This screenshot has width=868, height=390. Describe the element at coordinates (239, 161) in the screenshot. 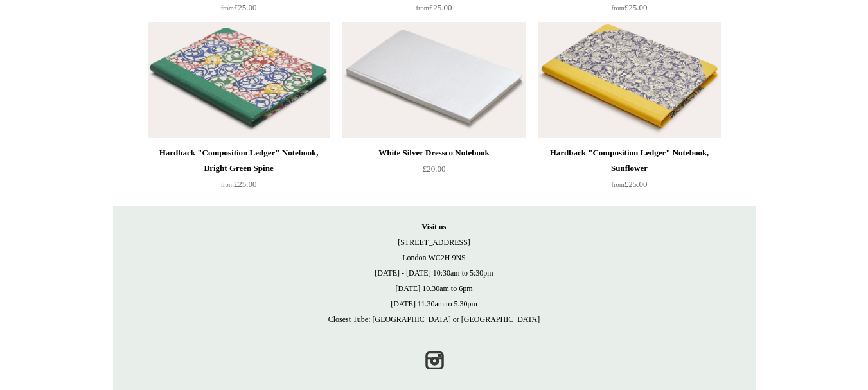

I see `div: Hardback "Composition Ledger" Notebook, Bright Green Spine` at that location.